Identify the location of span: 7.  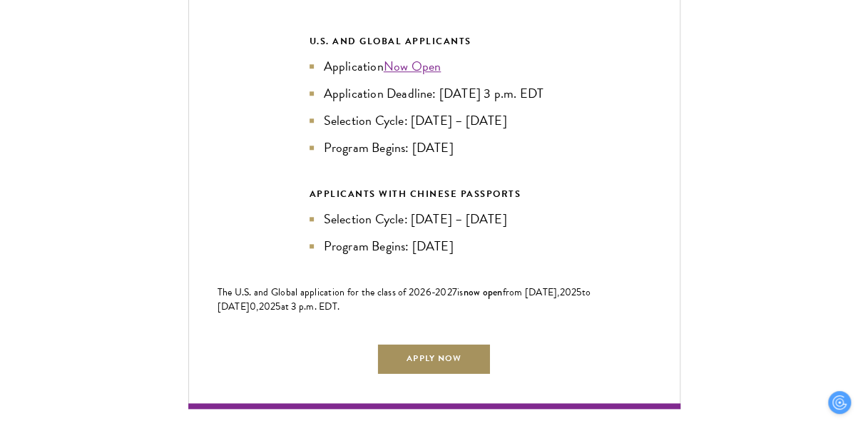
(455, 292).